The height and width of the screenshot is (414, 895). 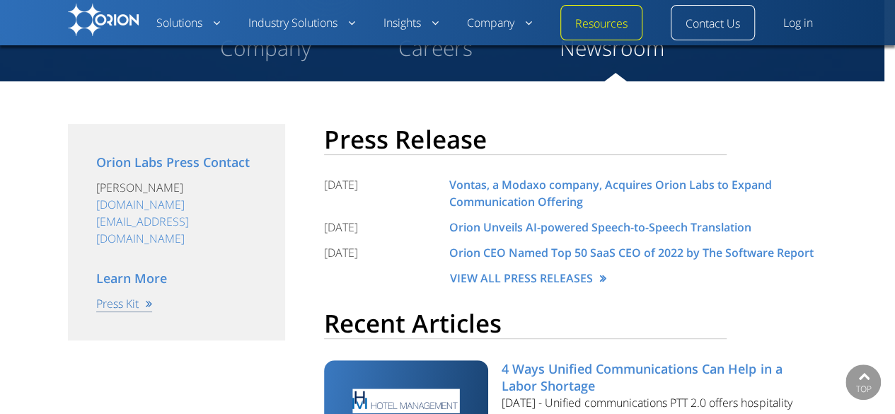 What do you see at coordinates (188, 23) in the screenshot?
I see `a: Solutions` at bounding box center [188, 23].